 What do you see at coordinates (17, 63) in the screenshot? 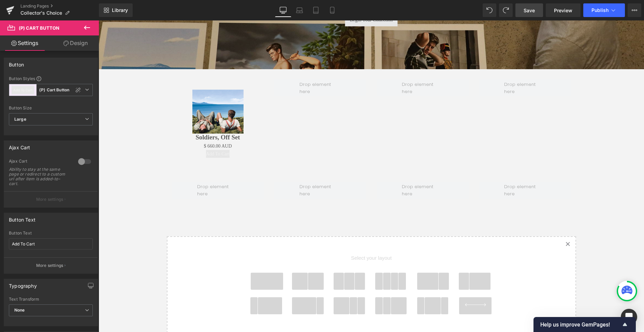
I see `div: Button` at bounding box center [17, 63].